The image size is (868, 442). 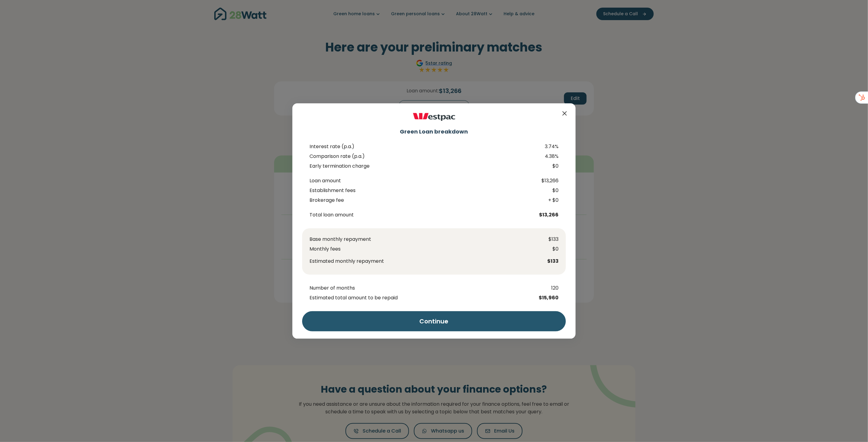 What do you see at coordinates (419, 240) in the screenshot?
I see `span: Base monthly repayment` at bounding box center [419, 240].